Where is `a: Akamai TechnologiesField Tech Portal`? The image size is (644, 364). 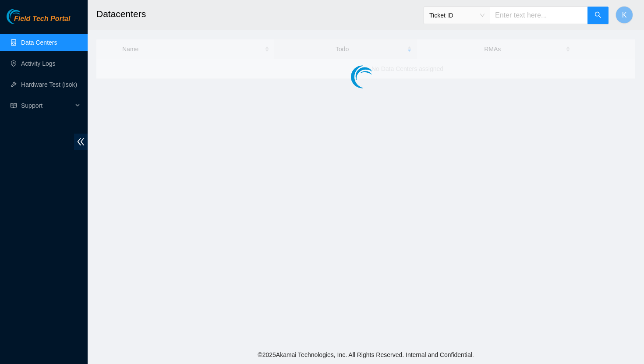
a: Akamai TechnologiesField Tech Portal is located at coordinates (38, 22).